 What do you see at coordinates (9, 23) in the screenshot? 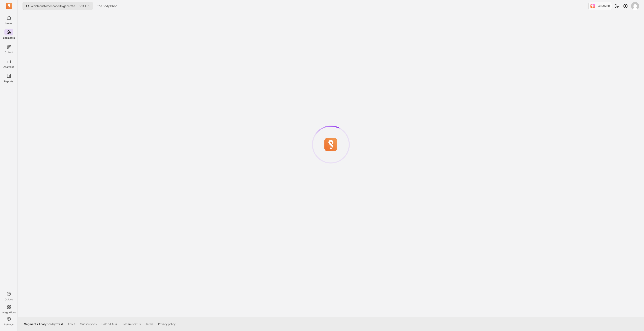
I see `p: Home` at bounding box center [9, 23].